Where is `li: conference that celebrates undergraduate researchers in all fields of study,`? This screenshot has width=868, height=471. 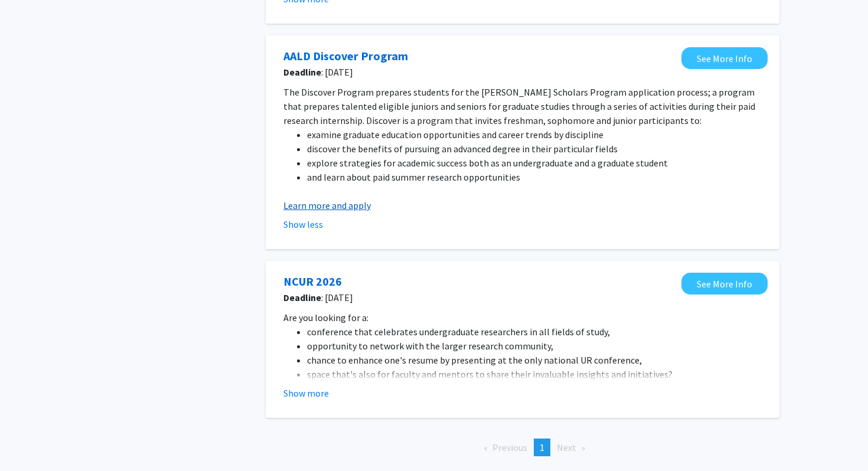
li: conference that celebrates undergraduate researchers in all fields of study, is located at coordinates (535, 332).